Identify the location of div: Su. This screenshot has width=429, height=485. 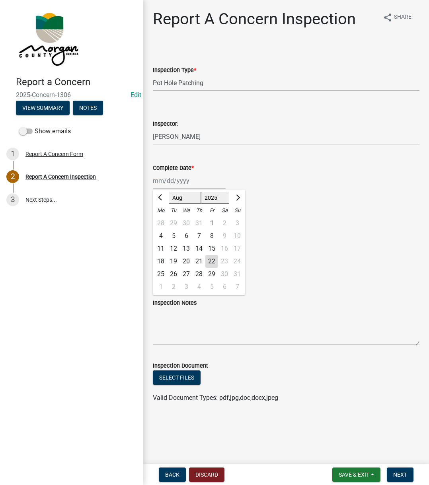
(237, 210).